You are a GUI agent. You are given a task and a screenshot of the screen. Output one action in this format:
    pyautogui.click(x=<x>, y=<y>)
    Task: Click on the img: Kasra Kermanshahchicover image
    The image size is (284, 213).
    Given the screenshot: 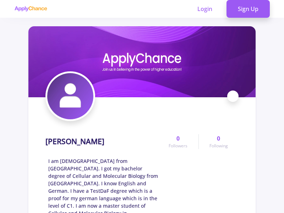 What is the action you would take?
    pyautogui.click(x=142, y=62)
    